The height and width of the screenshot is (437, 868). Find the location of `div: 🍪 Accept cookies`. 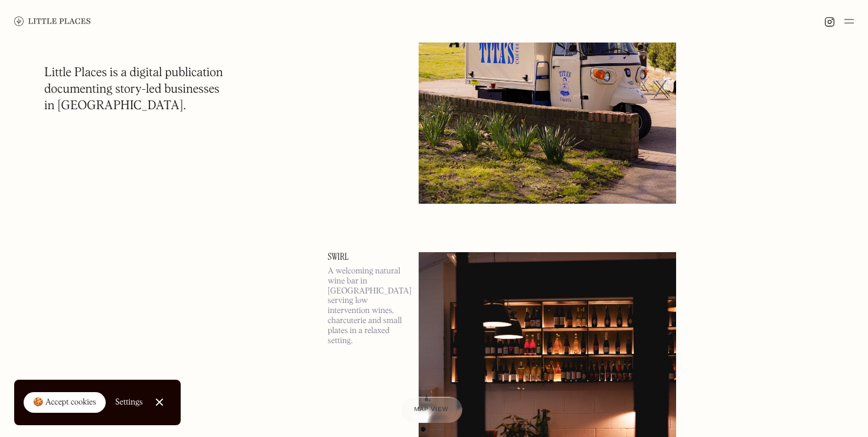

div: 🍪 Accept cookies is located at coordinates (64, 403).